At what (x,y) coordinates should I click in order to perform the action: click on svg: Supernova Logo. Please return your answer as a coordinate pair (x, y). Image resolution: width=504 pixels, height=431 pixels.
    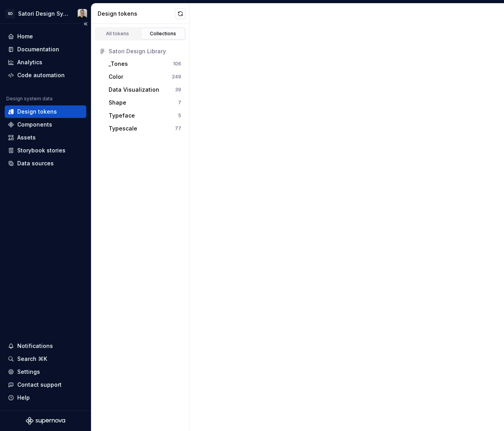
    Looking at the image, I should click on (45, 421).